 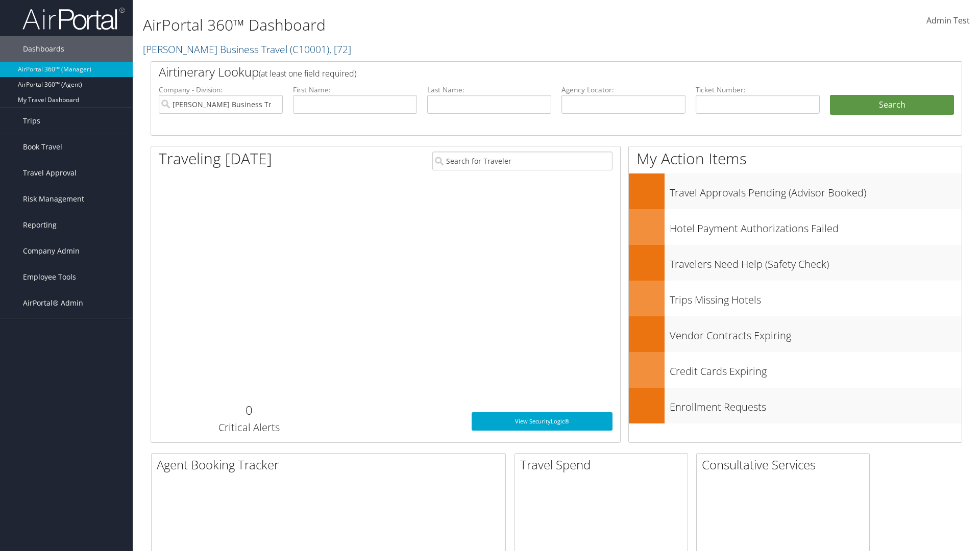 What do you see at coordinates (355, 90) in the screenshot?
I see `label: First Name:` at bounding box center [355, 90].